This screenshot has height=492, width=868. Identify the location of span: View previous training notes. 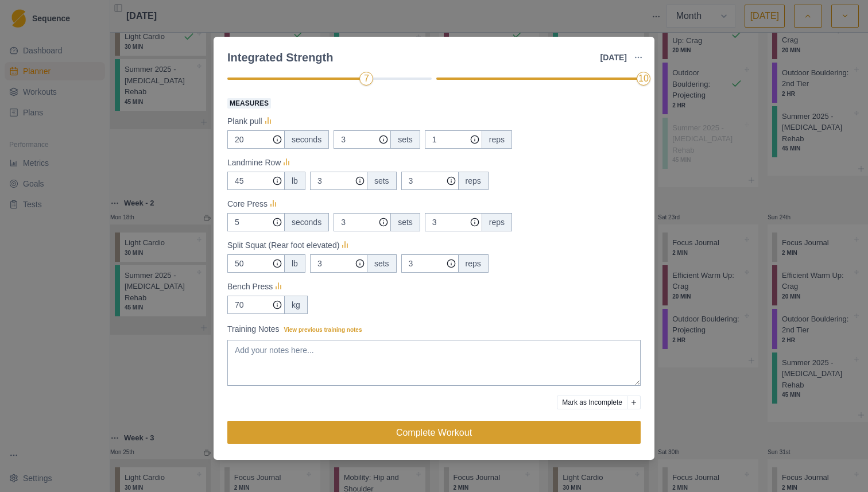
(323, 330).